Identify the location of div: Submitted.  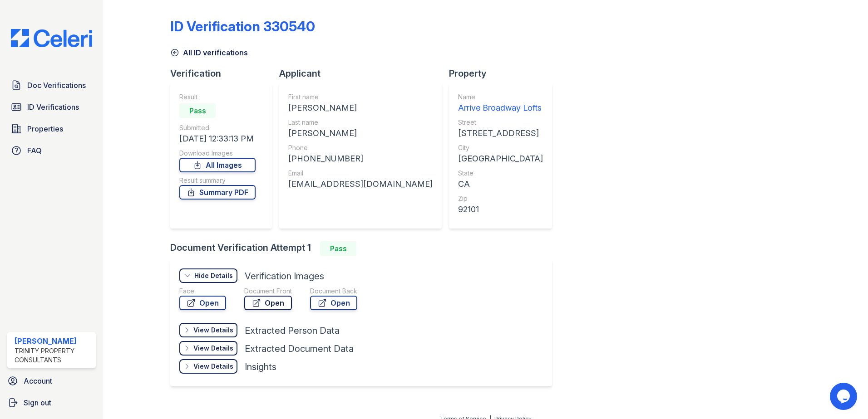
(218, 128).